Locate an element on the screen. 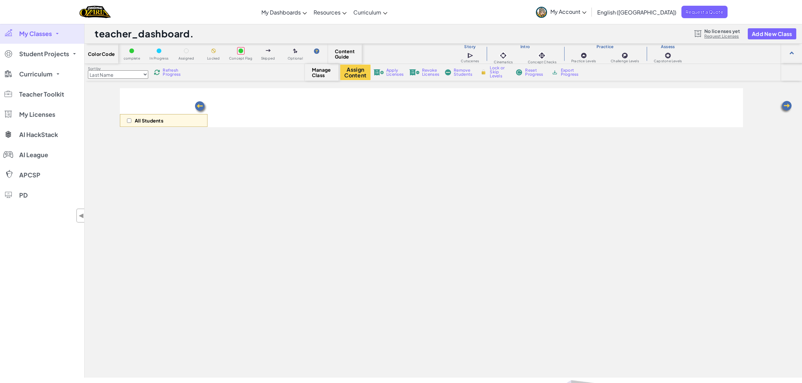 The width and height of the screenshot is (802, 383). span: My Account is located at coordinates (568, 11).